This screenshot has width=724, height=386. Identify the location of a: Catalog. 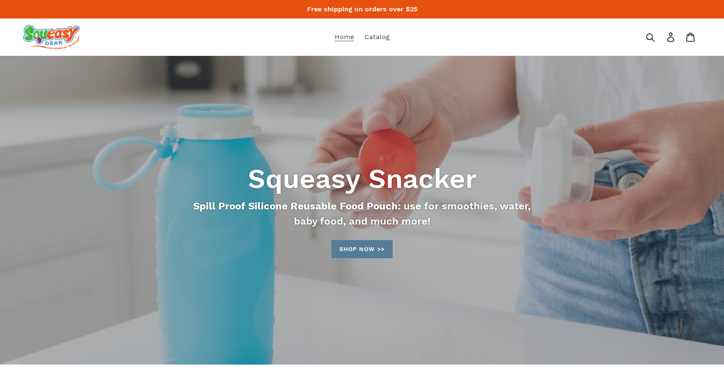
(377, 37).